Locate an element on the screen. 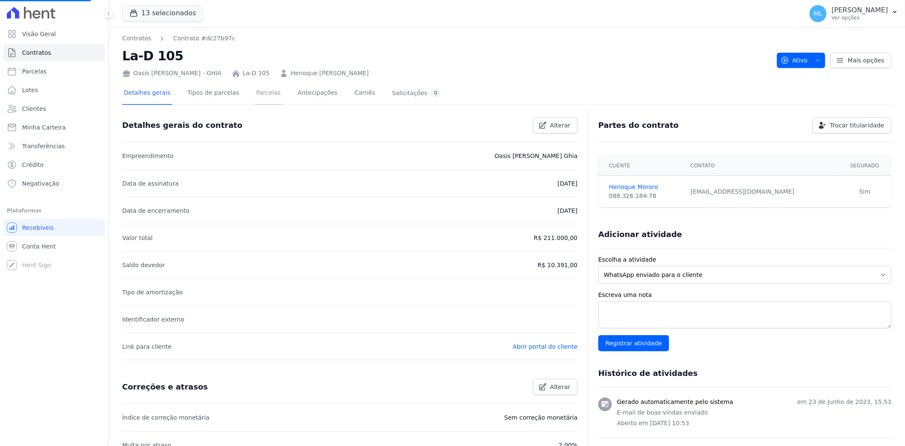 This screenshot has width=905, height=446. p: em 23 de Junho de 2023, 15:53 is located at coordinates (844, 401).